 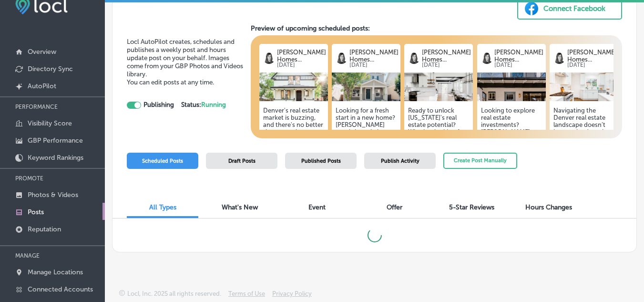 I want to click on p: Manage Locations, so click(x=56, y=272).